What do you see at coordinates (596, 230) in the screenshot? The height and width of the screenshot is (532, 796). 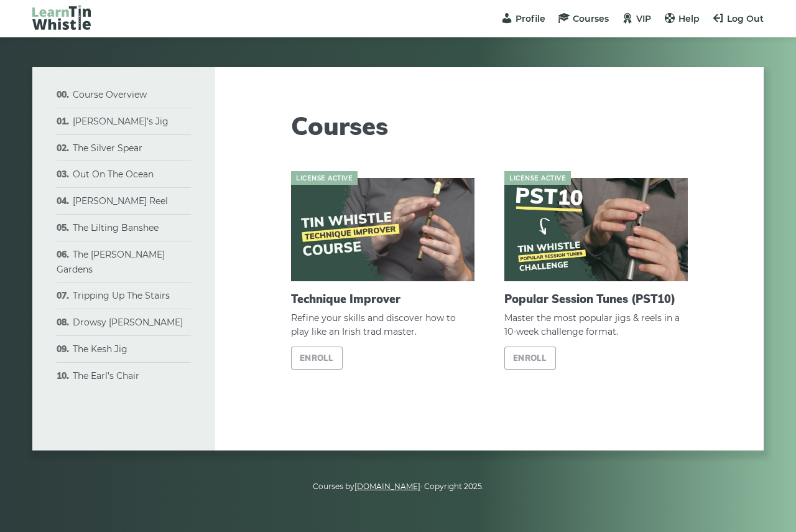 I see `img: pst10-course-cover-540x304.jpg` at bounding box center [596, 230].